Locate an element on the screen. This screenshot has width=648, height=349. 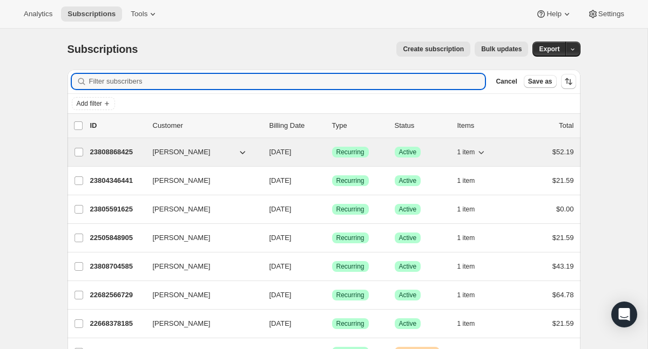
button: Cancel is located at coordinates (506, 81).